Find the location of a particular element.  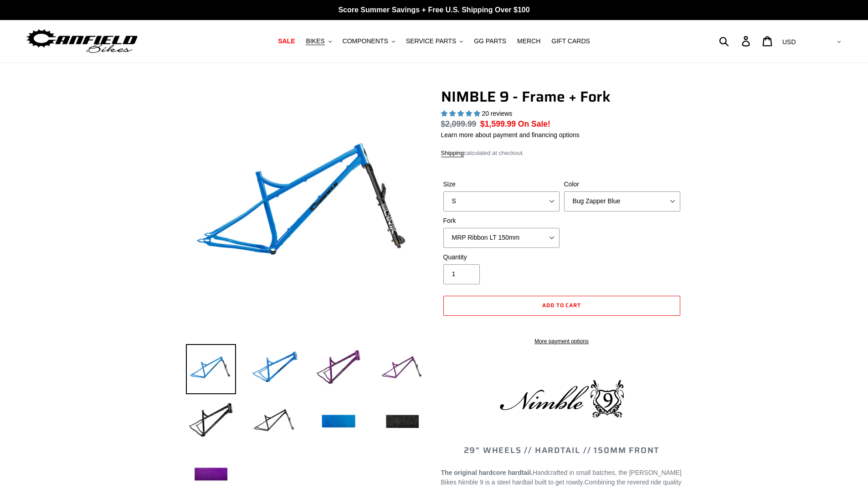

label: Fork is located at coordinates (501, 220).